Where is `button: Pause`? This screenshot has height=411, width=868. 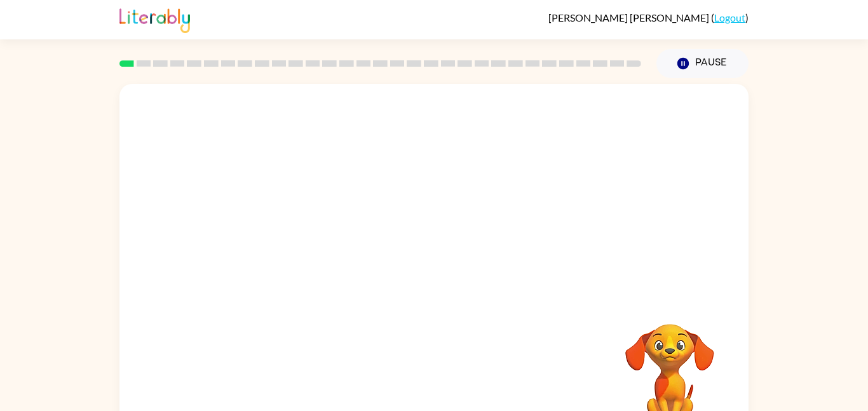 button: Pause is located at coordinates (702, 63).